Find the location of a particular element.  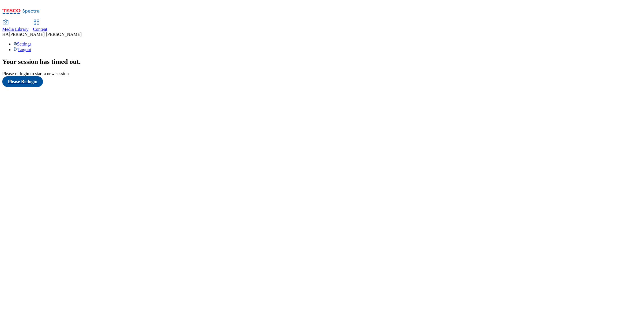

a: Content is located at coordinates (40, 26).